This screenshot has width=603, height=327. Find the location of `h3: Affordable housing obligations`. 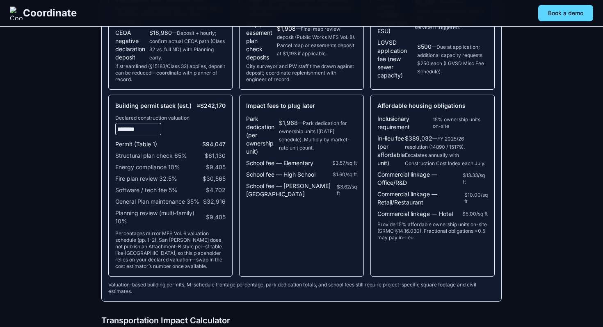

h3: Affordable housing obligations is located at coordinates (432, 106).